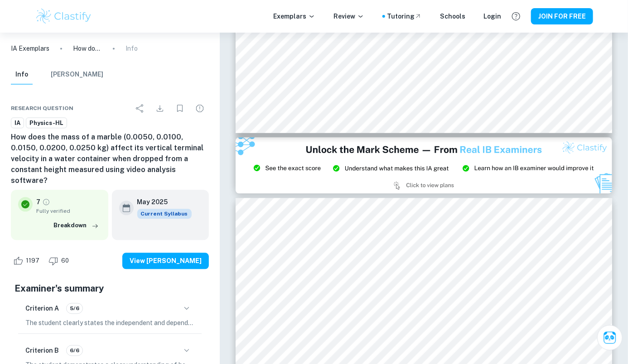 This screenshot has width=628, height=364. Describe the element at coordinates (161, 202) in the screenshot. I see `h6: May 2025` at that location.